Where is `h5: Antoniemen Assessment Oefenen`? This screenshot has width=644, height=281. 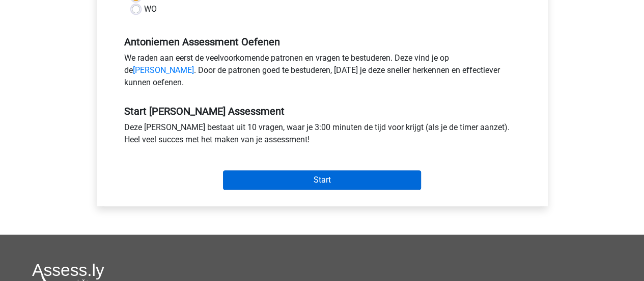
h5: Antoniemen Assessment Oefenen is located at coordinates (323, 42).